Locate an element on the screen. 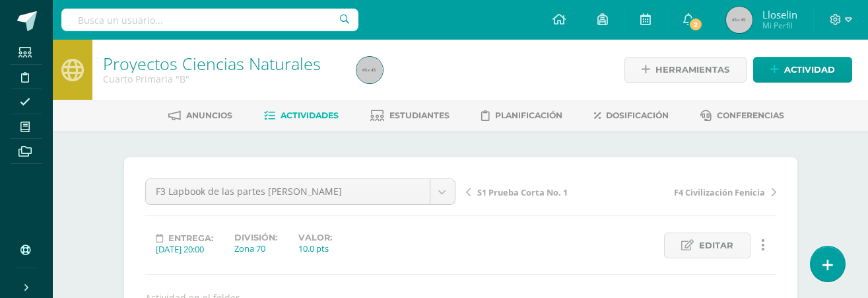 This screenshot has height=298, width=868. a: Planificación is located at coordinates (521, 115).